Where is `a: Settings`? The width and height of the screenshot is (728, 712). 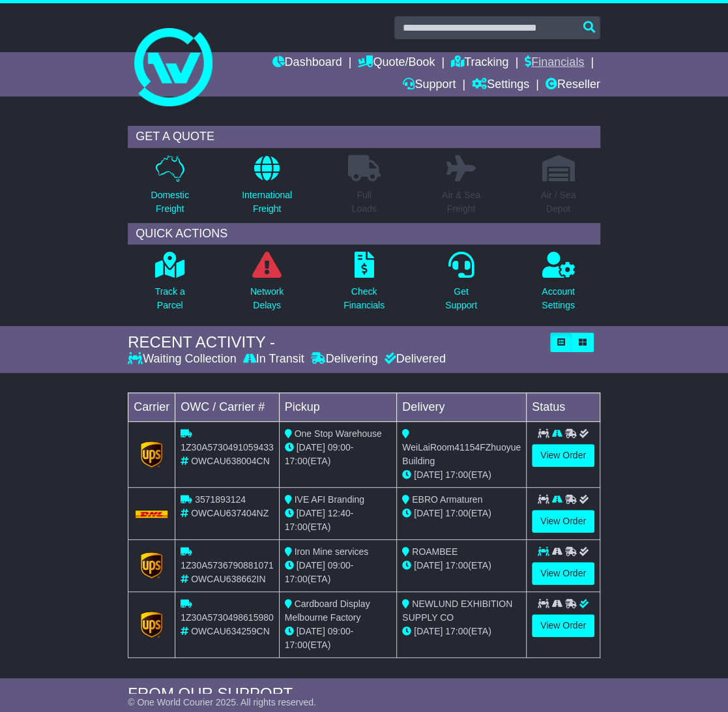
a: Settings is located at coordinates (501, 86).